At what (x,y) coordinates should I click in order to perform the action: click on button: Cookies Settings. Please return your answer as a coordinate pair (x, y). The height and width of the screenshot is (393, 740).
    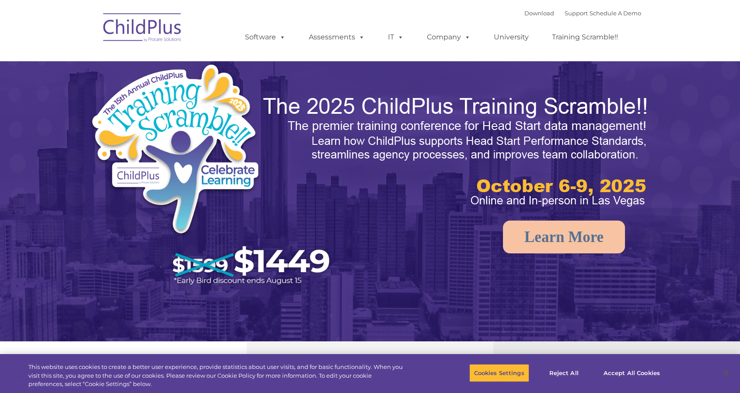
    Looking at the image, I should click on (499, 373).